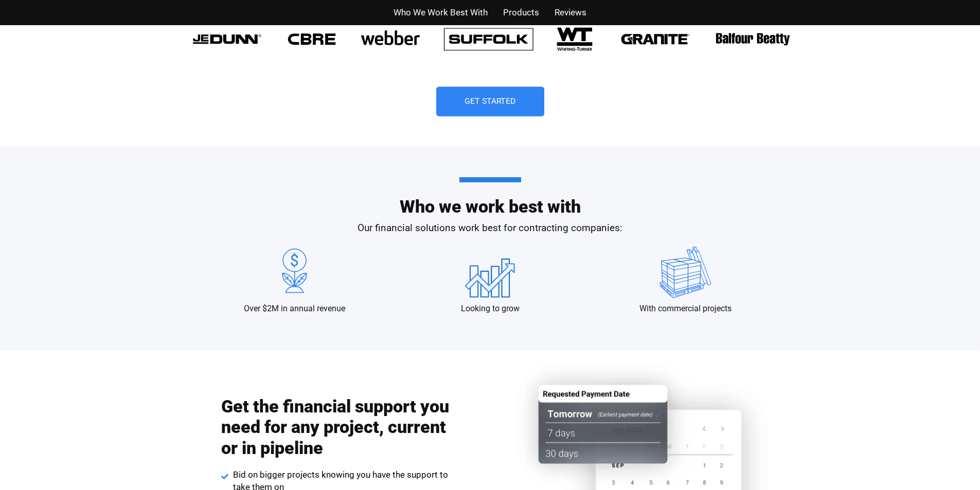 The width and height of the screenshot is (980, 490). I want to click on p: Our financial solutions work best for contracting companies:, so click(490, 228).